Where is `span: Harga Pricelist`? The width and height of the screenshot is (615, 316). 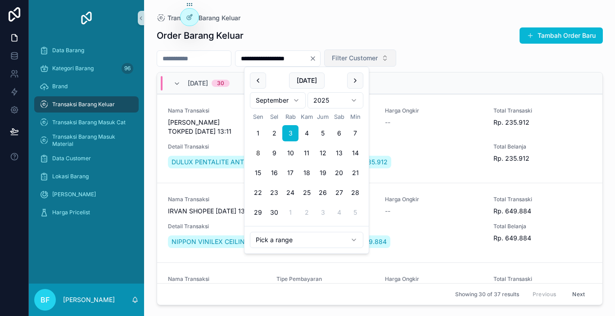
span: Harga Pricelist is located at coordinates (71, 212).